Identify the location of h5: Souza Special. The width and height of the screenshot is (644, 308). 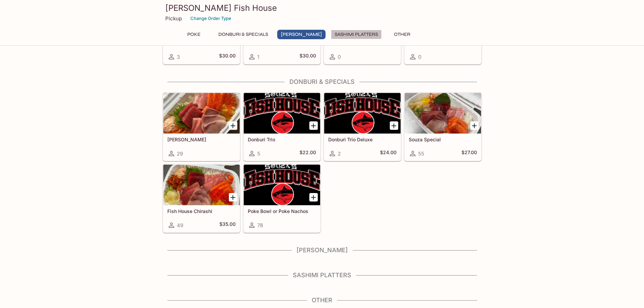
(443, 140).